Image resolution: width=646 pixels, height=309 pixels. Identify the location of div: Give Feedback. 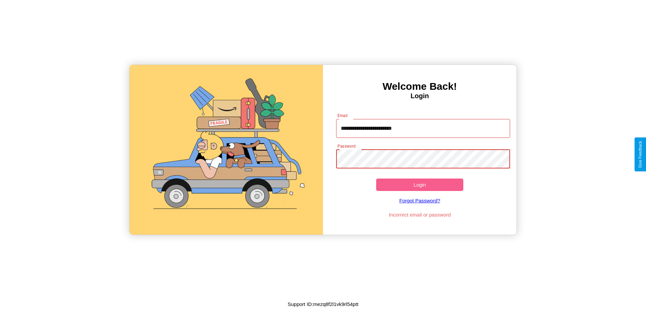
(640, 154).